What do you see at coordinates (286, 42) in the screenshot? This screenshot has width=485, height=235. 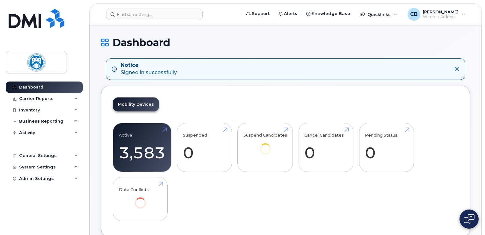 I see `h1: Dashboard` at bounding box center [286, 42].